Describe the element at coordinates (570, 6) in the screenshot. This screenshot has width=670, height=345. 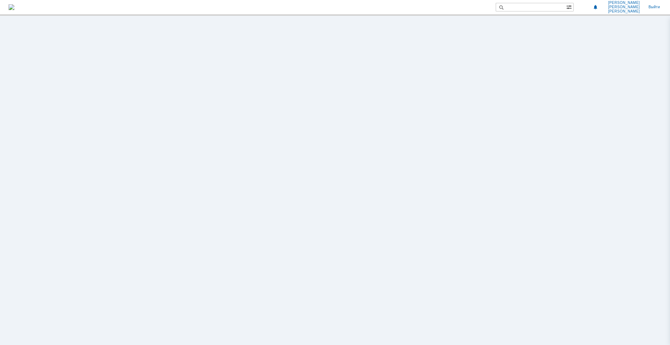
I see `span: Расширенный поиск` at that location.